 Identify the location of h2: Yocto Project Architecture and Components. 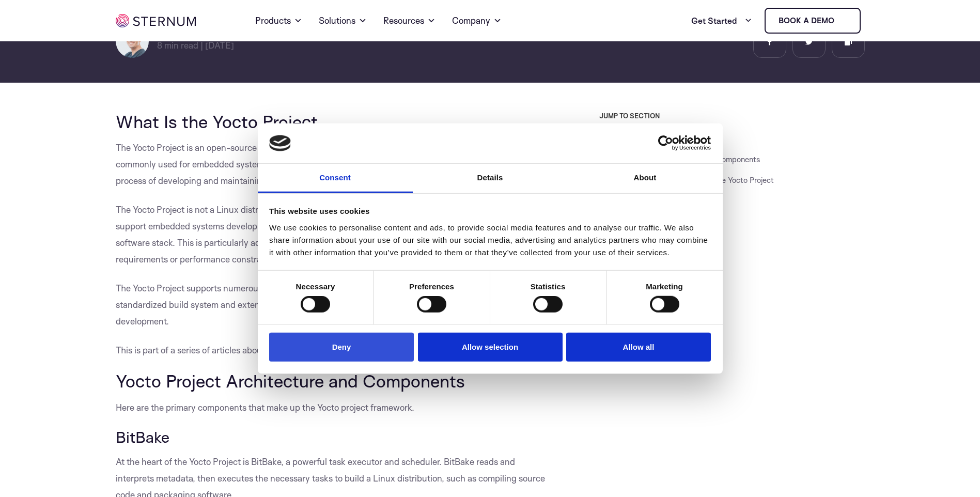
(334, 380).